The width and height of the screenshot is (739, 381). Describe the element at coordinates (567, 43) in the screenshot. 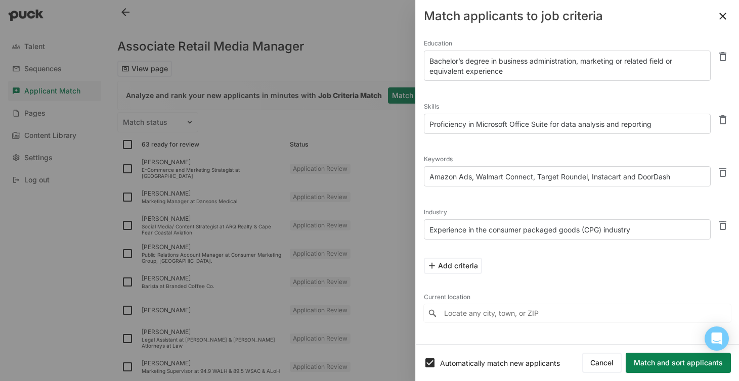

I see `div: Education` at that location.